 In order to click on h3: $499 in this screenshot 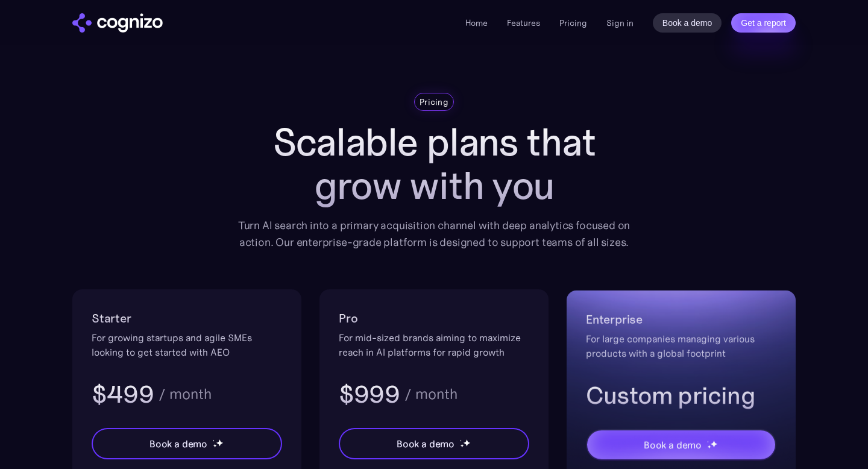, I will do `click(122, 394)`.